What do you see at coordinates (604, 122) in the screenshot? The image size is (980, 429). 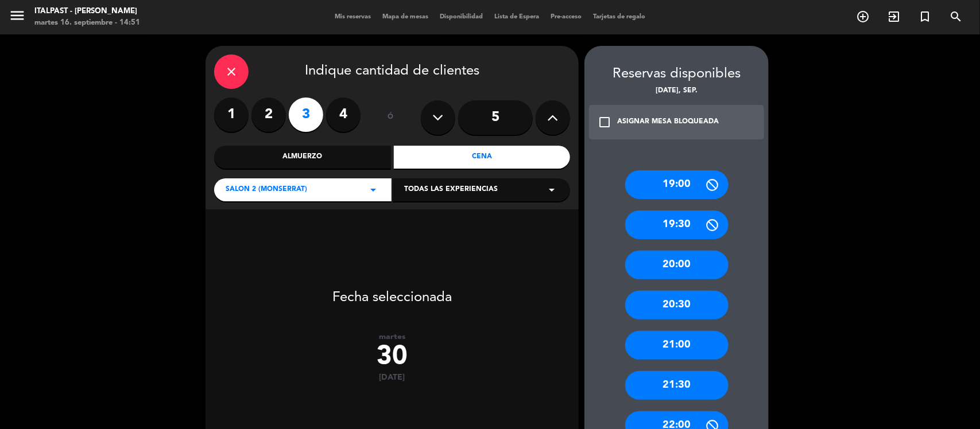 I see `i: check_box_outline_blank` at bounding box center [604, 122].